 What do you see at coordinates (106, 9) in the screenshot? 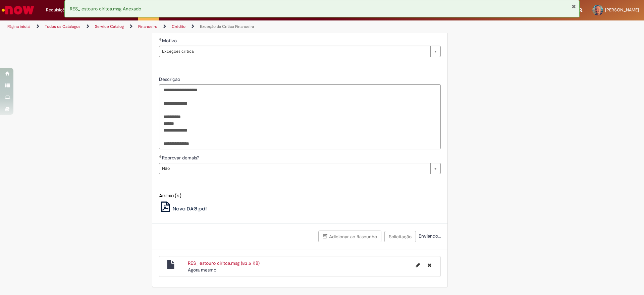
I see `span: RES_ estouro ciritca.msg Anexado` at bounding box center [106, 9].